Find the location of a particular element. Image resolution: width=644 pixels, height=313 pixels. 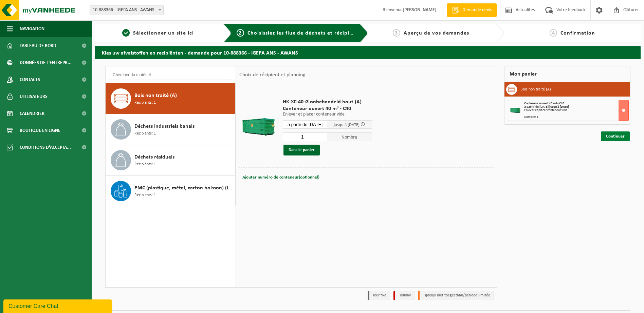

div: Mon panier is located at coordinates (567, 74).